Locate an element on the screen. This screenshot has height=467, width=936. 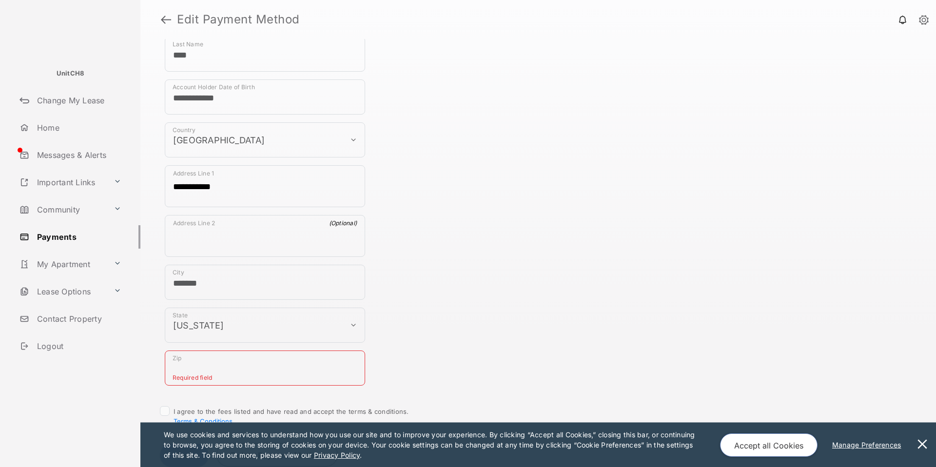
p: UnitCH8 is located at coordinates (70, 74).